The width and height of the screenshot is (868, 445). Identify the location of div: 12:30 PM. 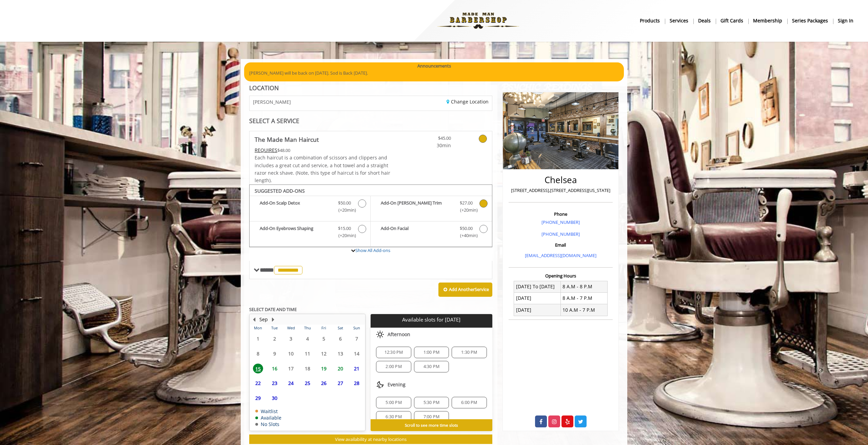
(393, 352).